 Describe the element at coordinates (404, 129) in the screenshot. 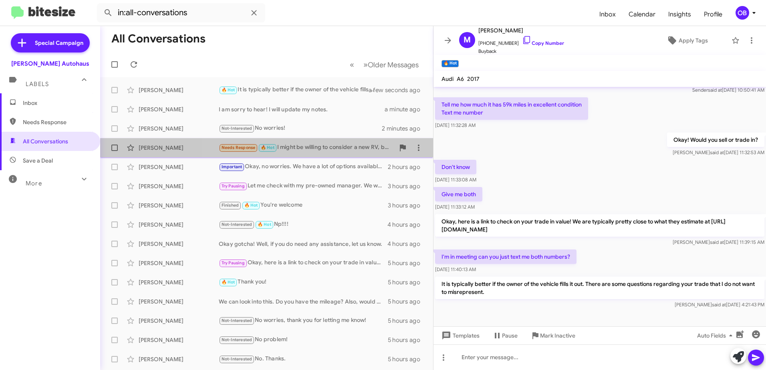

I see `div: 2 minutes ago` at that location.